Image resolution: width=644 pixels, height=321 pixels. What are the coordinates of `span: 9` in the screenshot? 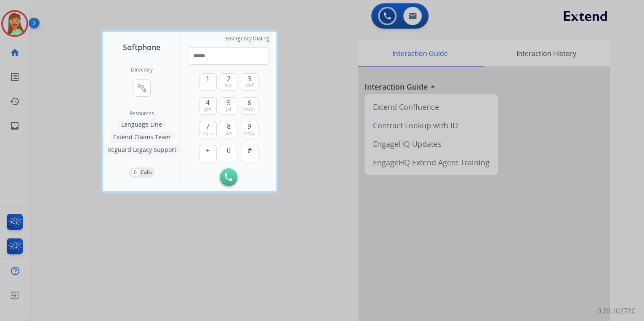 It's located at (249, 126).